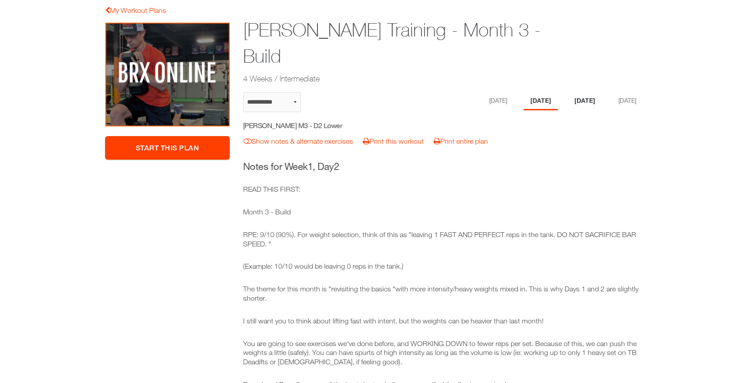 Image resolution: width=748 pixels, height=383 pixels. Describe the element at coordinates (443, 239) in the screenshot. I see `p: RPE: 9/10 (90%). For weight selection, think of this as "leaving 1 FAST AND PERFECT reps in the t...` at that location.